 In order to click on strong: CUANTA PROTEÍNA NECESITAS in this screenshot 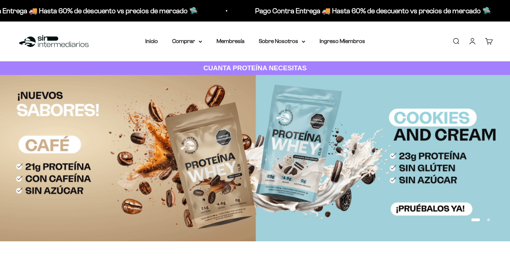, I will do `click(255, 68)`.